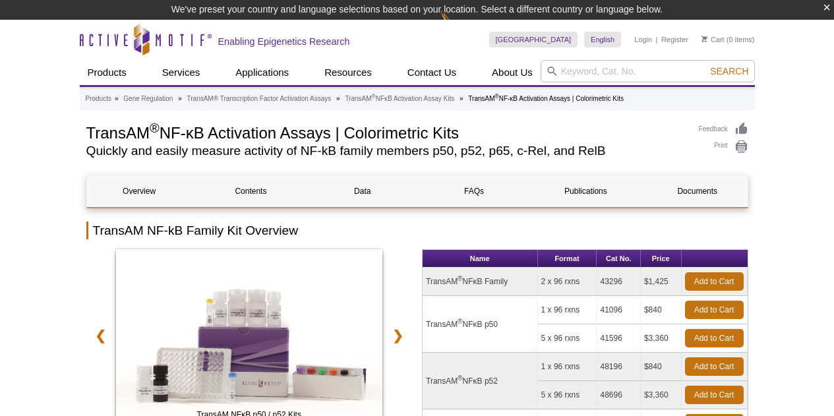 This screenshot has width=834, height=416. I want to click on a: Feedback, so click(723, 129).